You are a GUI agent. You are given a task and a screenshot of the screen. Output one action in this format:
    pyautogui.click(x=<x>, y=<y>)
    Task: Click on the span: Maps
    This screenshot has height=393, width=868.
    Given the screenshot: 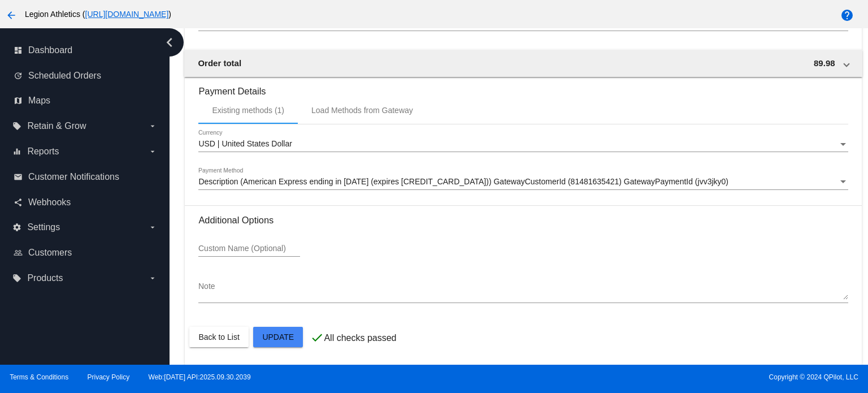 What is the action you would take?
    pyautogui.click(x=39, y=101)
    